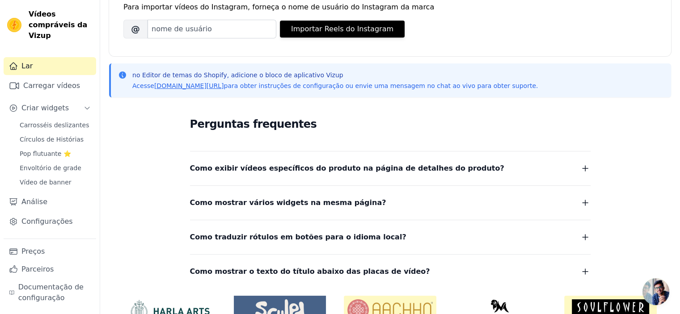 This screenshot has width=680, height=314. I want to click on button: Como traduzir rótulos em botões para o idioma local?, so click(390, 237).